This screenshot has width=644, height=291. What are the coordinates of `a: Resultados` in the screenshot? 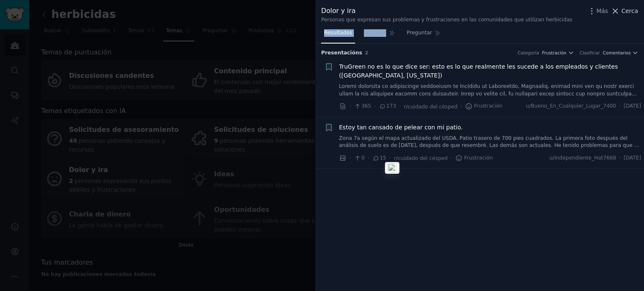 It's located at (338, 35).